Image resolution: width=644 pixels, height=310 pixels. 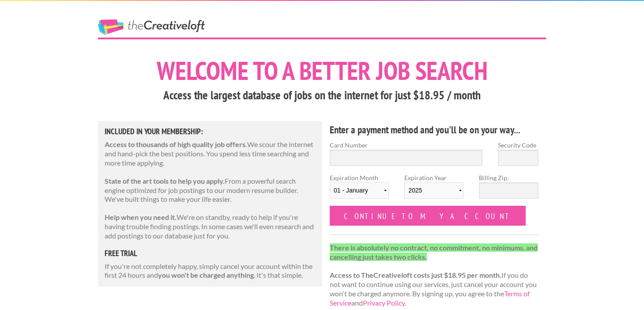 What do you see at coordinates (176, 144) in the screenshot?
I see `strong: Access to thousands of high quality job offers.` at bounding box center [176, 144].